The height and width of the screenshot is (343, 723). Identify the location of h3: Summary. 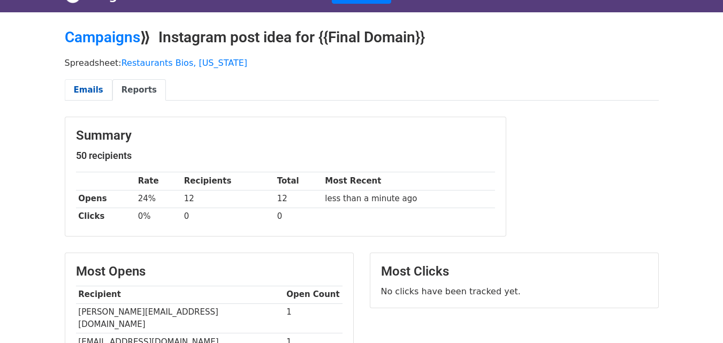
(285, 135).